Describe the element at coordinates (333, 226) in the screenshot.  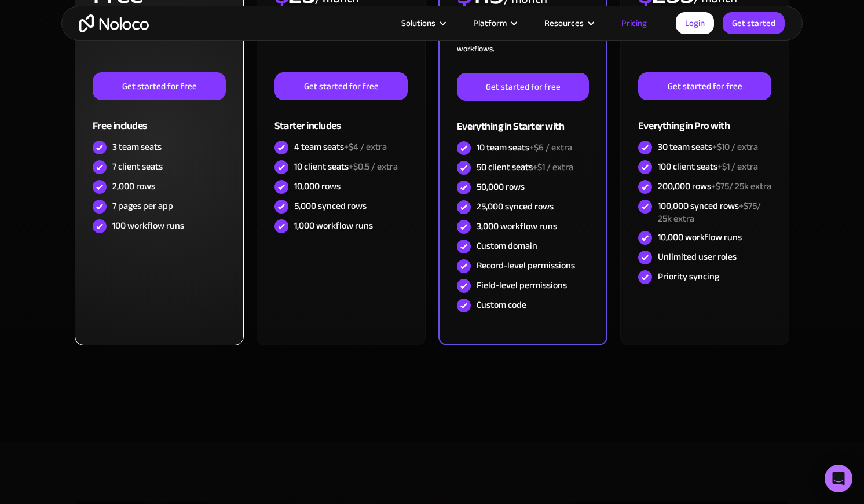
I see `div: 1,000 workflow runs` at that location.